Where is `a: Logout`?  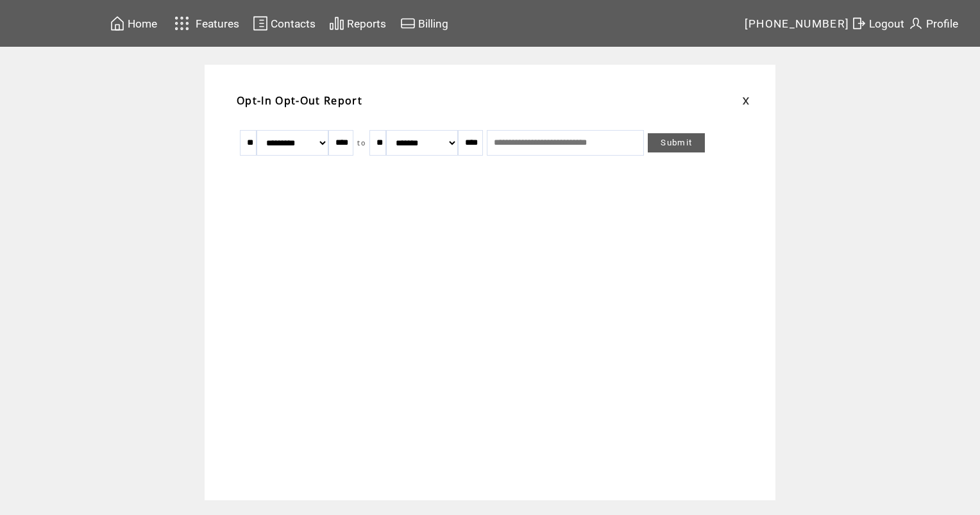
a: Logout is located at coordinates (877, 23).